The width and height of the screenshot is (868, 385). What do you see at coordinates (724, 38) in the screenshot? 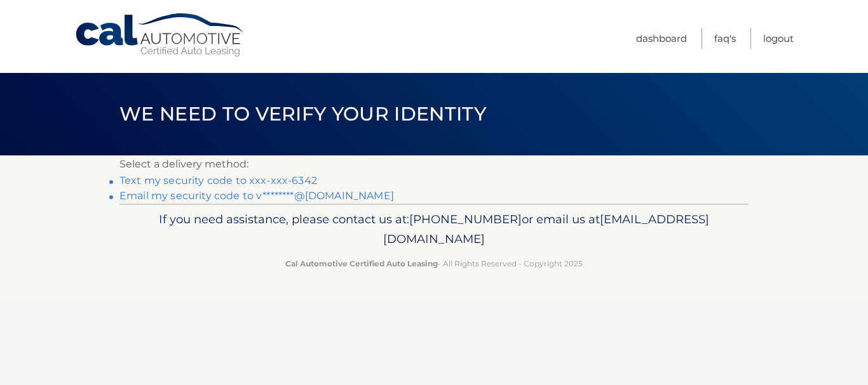
I see `a: FAQ's` at bounding box center [724, 38].